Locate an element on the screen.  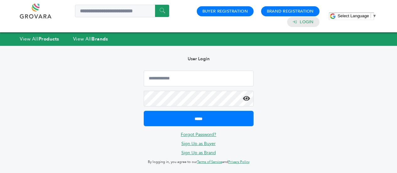
b: User Login is located at coordinates (199, 59).